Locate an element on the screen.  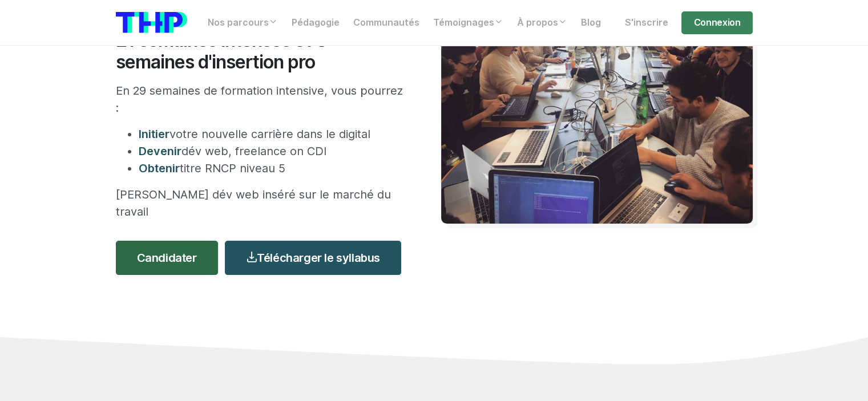
a: Pédagogie is located at coordinates (316, 23).